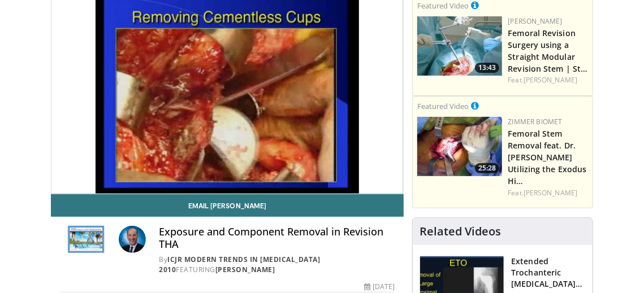 The image size is (644, 293). Describe the element at coordinates (547, 51) in the screenshot. I see `a: Femoral Revision Surgery using a Straight Modular Revision Stem | St…` at that location.